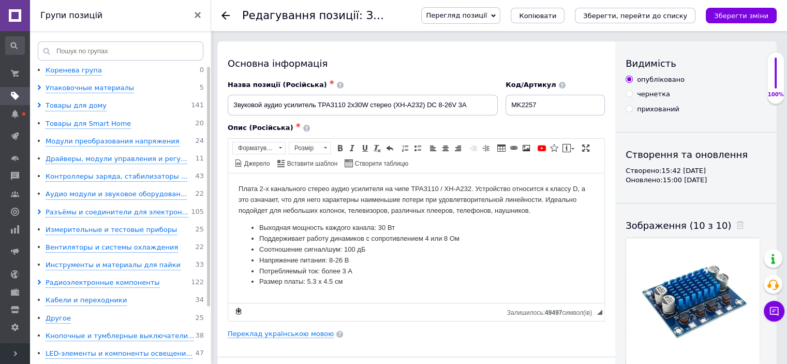 Image resolution: width=787 pixels, height=364 pixels. I want to click on span: 38, so click(199, 336).